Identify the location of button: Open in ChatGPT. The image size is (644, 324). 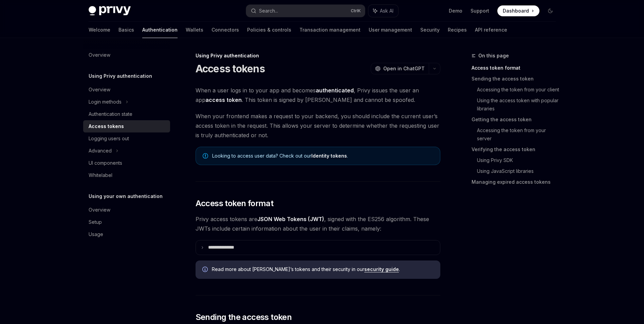
(400, 68).